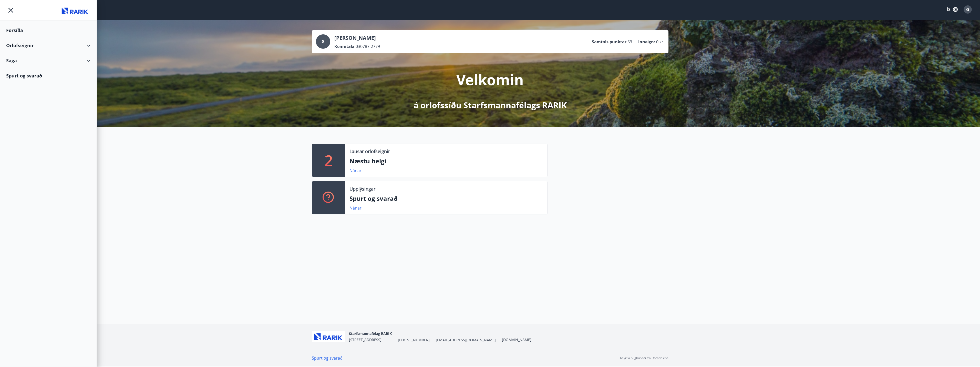 This screenshot has width=980, height=367. Describe the element at coordinates (328, 337) in the screenshot. I see `img: ZmrgJ79bX6zJLXUGuSjrUVyxXxBt3QcBuEz7Nz1t.png` at that location.